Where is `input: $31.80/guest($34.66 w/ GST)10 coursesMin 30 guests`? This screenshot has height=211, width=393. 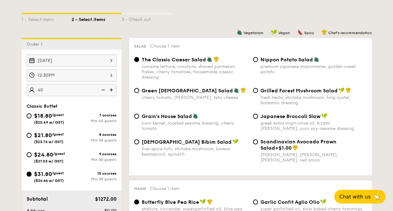 input: $31.80/guest($34.66 w/ GST)10 coursesMin 30 guests is located at coordinates (29, 174).